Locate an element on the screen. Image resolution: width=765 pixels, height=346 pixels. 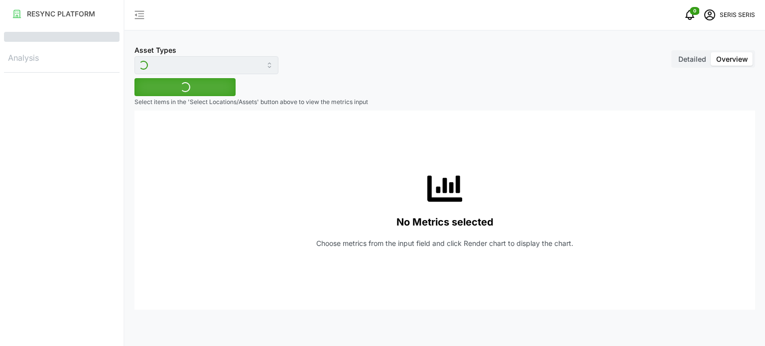
p: SERIS SERIS is located at coordinates (737, 15).